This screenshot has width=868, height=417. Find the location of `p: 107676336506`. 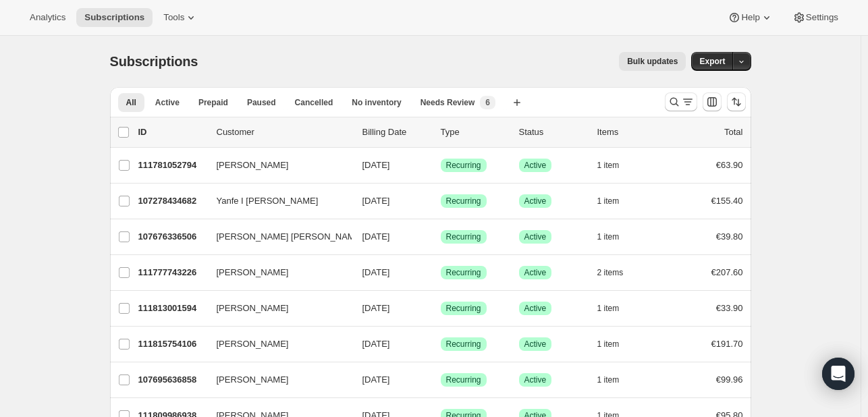

p: 107676336506 is located at coordinates (172, 237).